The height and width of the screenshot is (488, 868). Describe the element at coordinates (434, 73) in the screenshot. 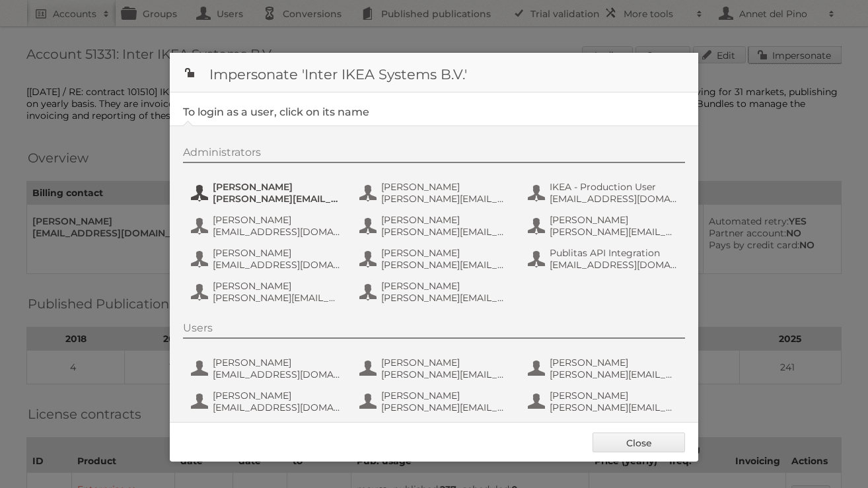

I see `h1: Impersonate 'Inter IKEA Systems B.V.'` at that location.